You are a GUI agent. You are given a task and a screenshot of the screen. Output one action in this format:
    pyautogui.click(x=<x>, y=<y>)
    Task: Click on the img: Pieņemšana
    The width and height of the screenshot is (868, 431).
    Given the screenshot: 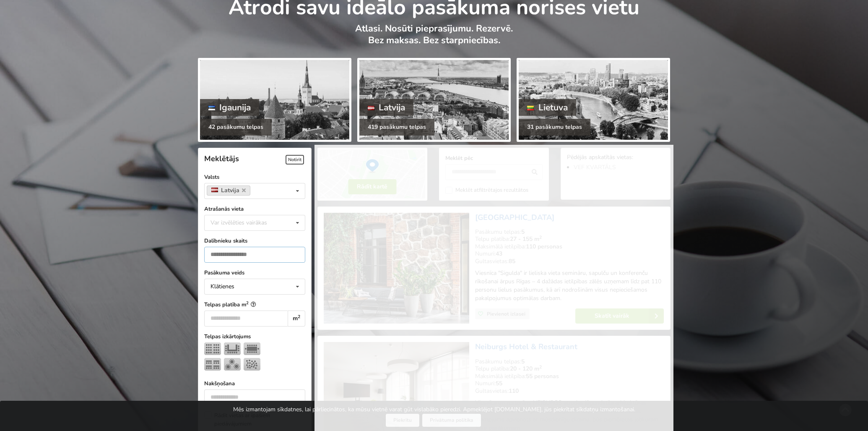 What is the action you would take?
    pyautogui.click(x=252, y=364)
    